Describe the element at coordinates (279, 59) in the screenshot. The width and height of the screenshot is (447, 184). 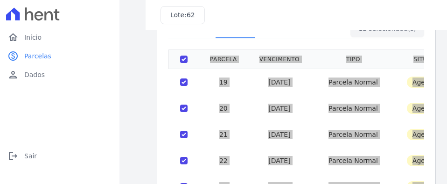
I see `th: Vencimento` at that location.